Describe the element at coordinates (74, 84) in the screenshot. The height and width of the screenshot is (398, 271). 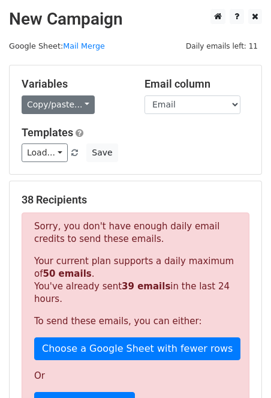
I see `h5: Variables` at that location.